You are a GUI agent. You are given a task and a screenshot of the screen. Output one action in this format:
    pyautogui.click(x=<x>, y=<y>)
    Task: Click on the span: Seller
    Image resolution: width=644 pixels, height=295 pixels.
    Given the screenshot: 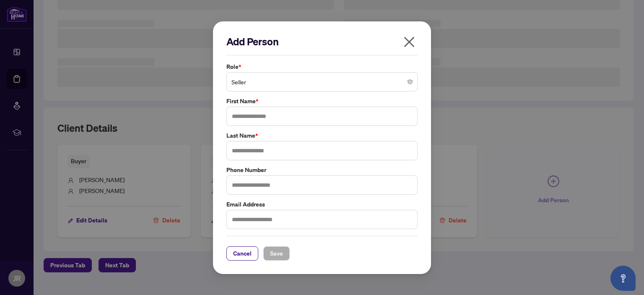 What is the action you would take?
    pyautogui.click(x=322, y=82)
    